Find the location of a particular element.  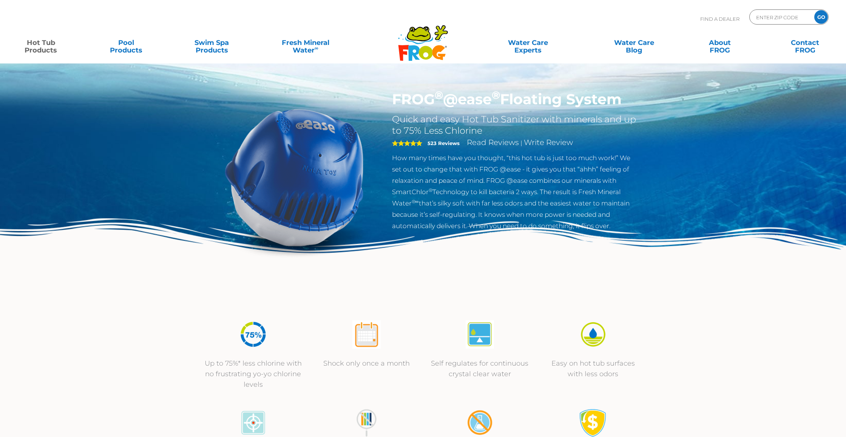

img: atease-icon-shock-once is located at coordinates (366, 334).